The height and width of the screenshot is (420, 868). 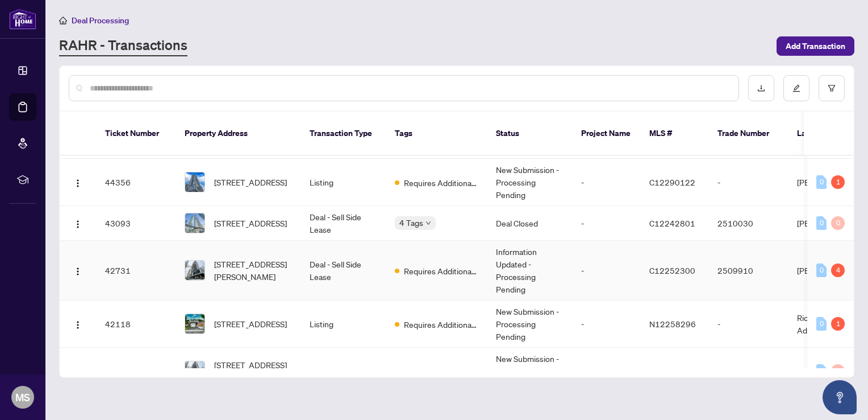 What do you see at coordinates (832, 88) in the screenshot?
I see `span: filter` at bounding box center [832, 88].